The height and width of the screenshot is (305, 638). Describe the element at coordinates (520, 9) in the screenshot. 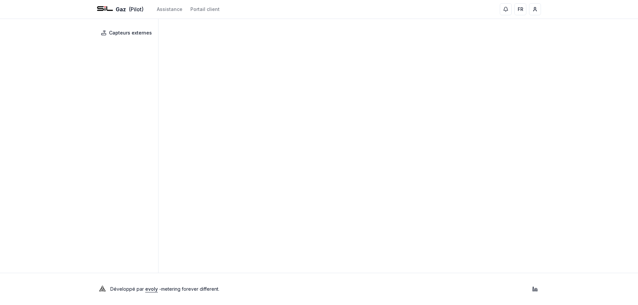

I see `span: FR` at that location.